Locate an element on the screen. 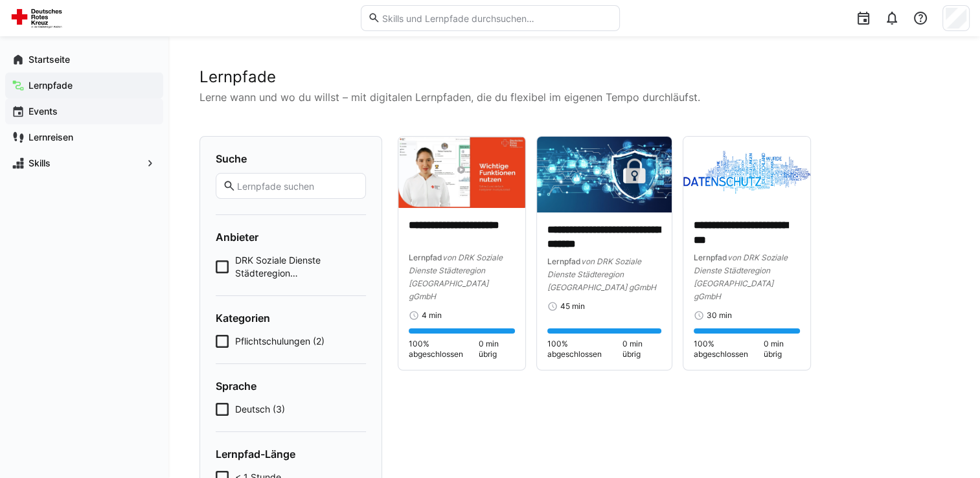 The width and height of the screenshot is (980, 478). h2: Lernpfade is located at coordinates (574, 77).